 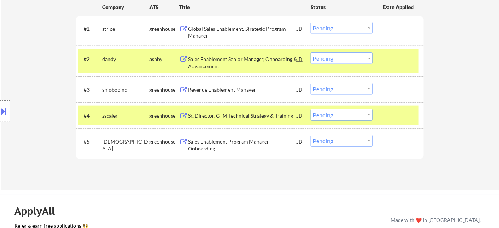 What do you see at coordinates (243, 145) in the screenshot?
I see `div: Sales Enablement Program Manager - Onboarding` at bounding box center [243, 145].